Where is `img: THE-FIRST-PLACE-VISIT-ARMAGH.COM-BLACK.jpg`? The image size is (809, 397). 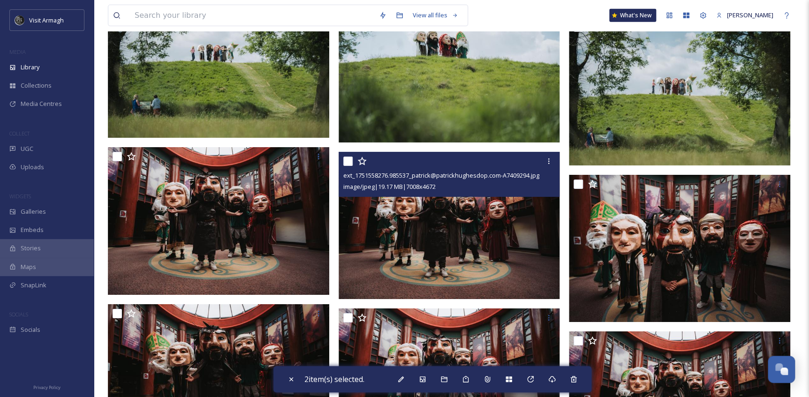 img: THE-FIRST-PLACE-VISIT-ARMAGH.COM-BLACK.jpg is located at coordinates (20, 20).